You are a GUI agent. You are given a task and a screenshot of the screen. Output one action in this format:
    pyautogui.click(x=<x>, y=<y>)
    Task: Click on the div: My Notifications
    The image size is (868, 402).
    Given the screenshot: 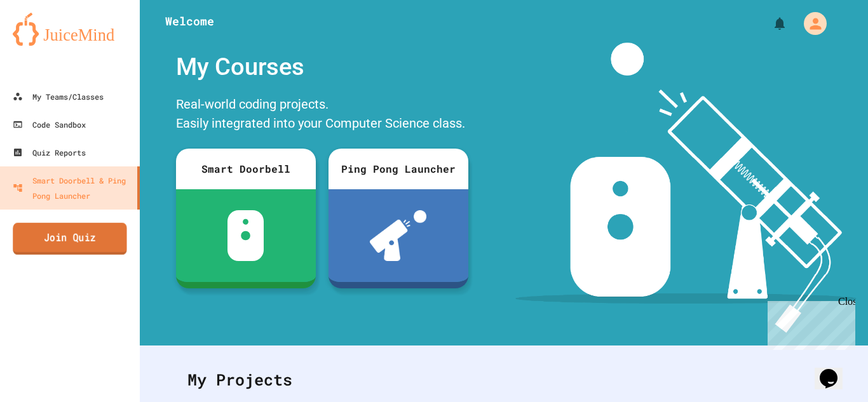 What is the action you would take?
    pyautogui.click(x=769, y=23)
    